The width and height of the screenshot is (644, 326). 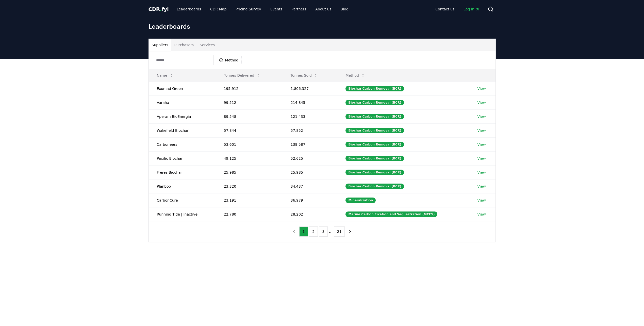 I want to click on a: Partners, so click(x=299, y=9).